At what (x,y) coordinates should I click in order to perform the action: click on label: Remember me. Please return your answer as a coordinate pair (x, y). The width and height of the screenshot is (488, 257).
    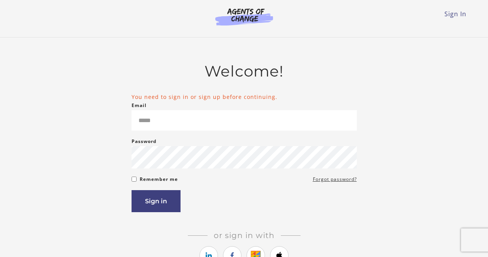
    Looking at the image, I should click on (159, 179).